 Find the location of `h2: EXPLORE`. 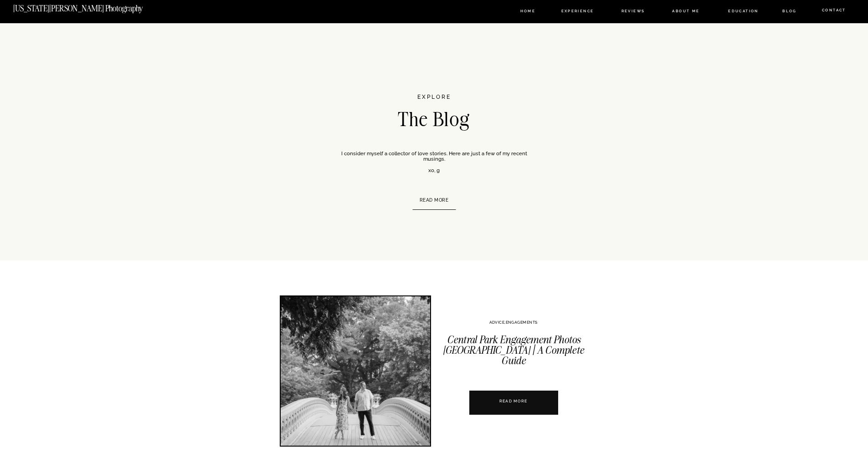

h2: EXPLORE is located at coordinates (434, 103).